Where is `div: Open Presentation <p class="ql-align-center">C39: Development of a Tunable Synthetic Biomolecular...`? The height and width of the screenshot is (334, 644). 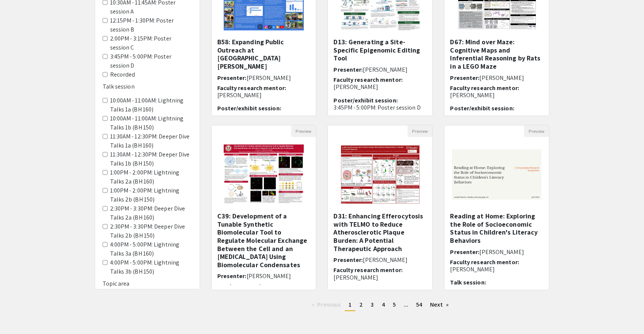 div: Open Presentation <p class="ql-align-center">C39: Development of a Tunable Synthetic Biomolecular... is located at coordinates (264, 207).